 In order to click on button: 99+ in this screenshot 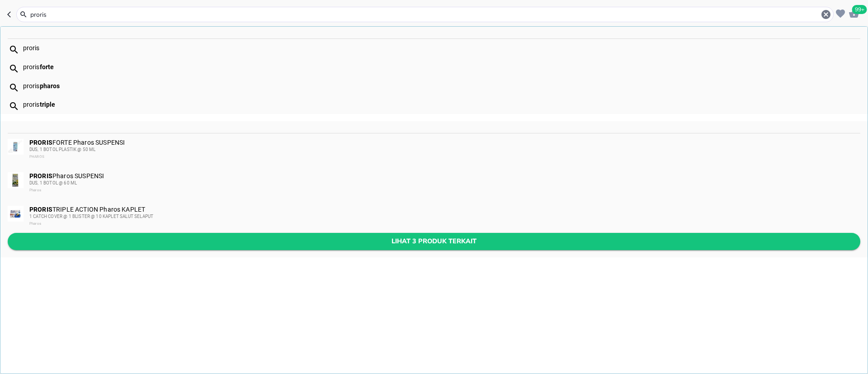, I will do `click(854, 13)`.